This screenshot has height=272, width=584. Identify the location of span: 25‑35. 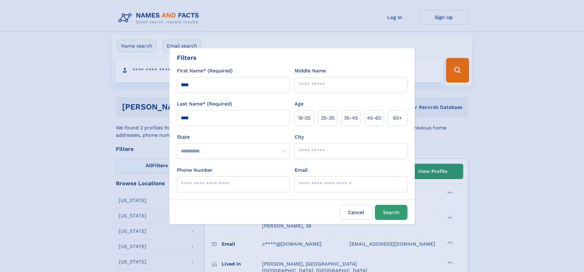
(328, 118).